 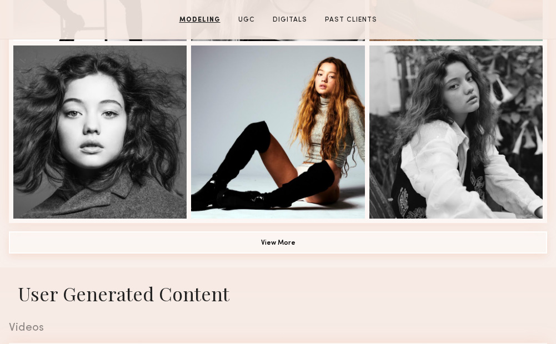 What do you see at coordinates (351, 20) in the screenshot?
I see `a: Past Clients` at bounding box center [351, 20].